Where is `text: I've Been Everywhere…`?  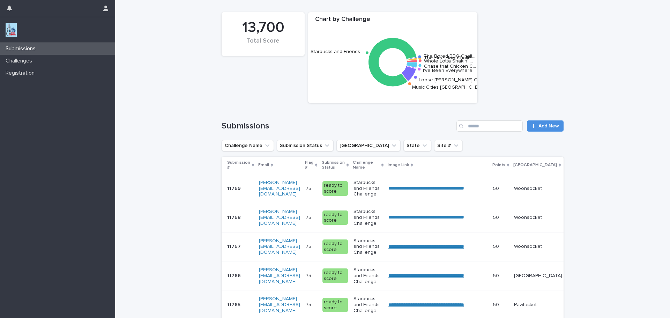
text: I've Been Everywhere… is located at coordinates (449, 71).